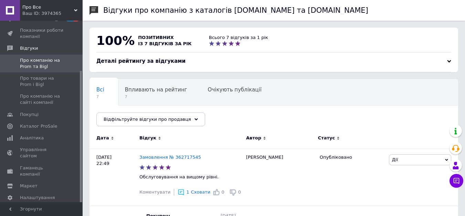 The height and width of the screenshot is (216, 465). I want to click on div: Ваш ID: 3974365, so click(52, 13).